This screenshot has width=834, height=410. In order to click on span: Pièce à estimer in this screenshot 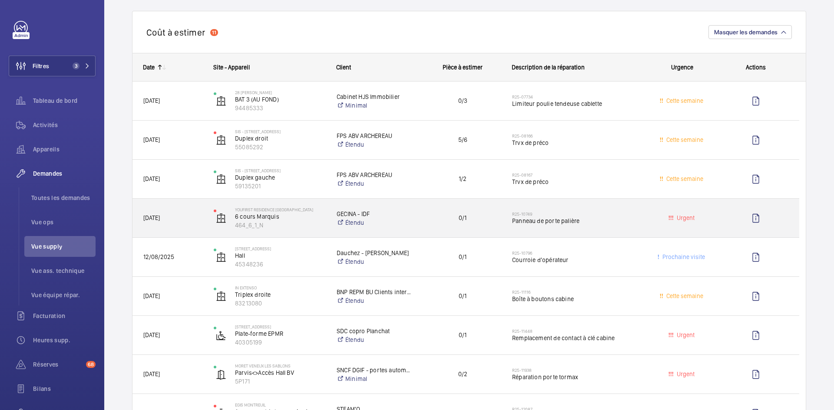, I will do `click(462, 67)`.